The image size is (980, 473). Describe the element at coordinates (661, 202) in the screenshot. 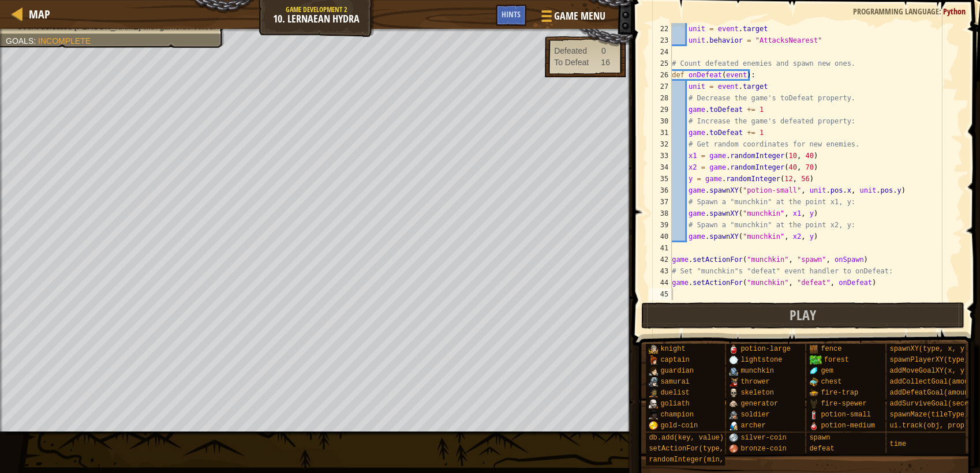

I see `div: 37` at that location.